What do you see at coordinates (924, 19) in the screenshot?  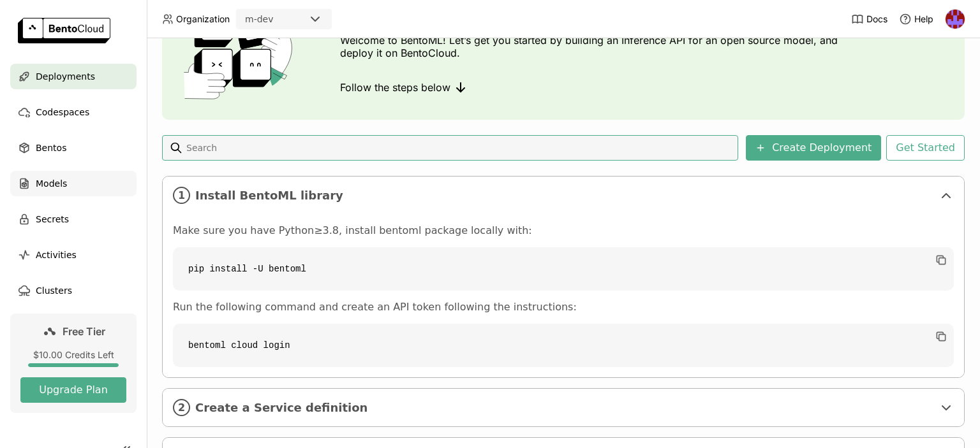 I see `span: Help` at bounding box center [924, 19].